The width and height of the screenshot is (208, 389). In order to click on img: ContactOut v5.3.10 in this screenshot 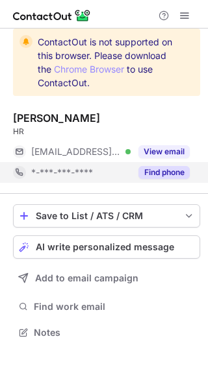, I will do `click(52, 16)`.